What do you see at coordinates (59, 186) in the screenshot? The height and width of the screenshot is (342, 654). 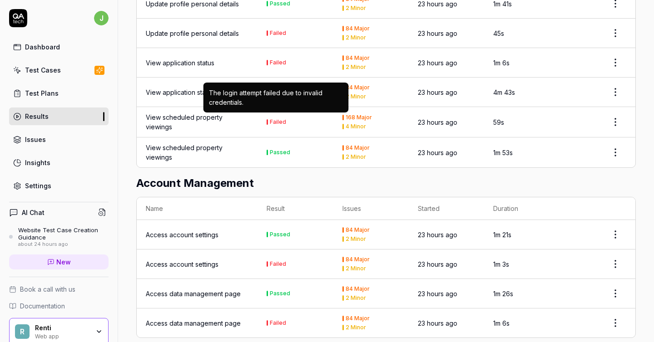 I see `a: Settings` at bounding box center [59, 186].